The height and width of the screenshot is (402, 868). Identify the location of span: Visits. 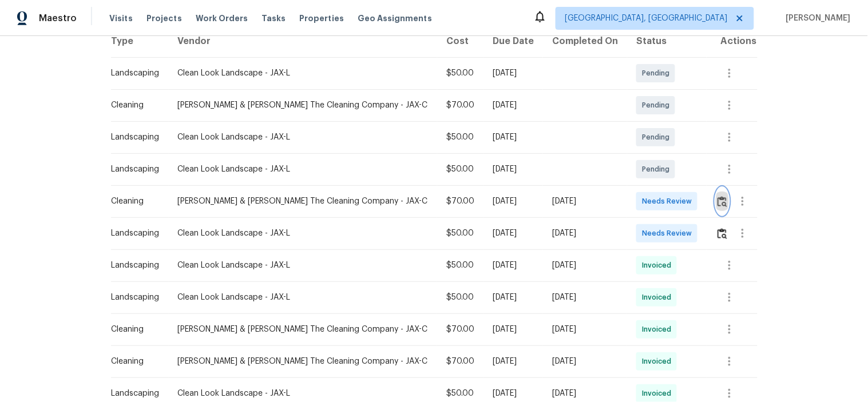
(121, 19).